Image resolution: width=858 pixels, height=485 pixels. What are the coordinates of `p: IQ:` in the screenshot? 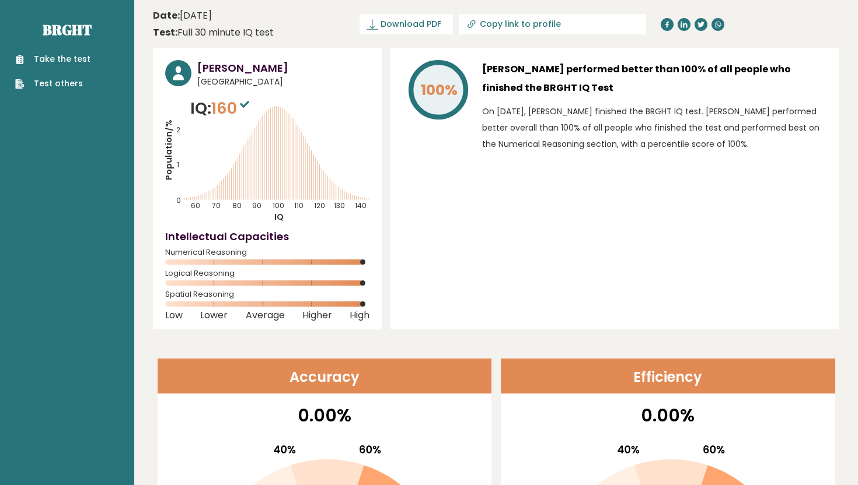 It's located at (221, 109).